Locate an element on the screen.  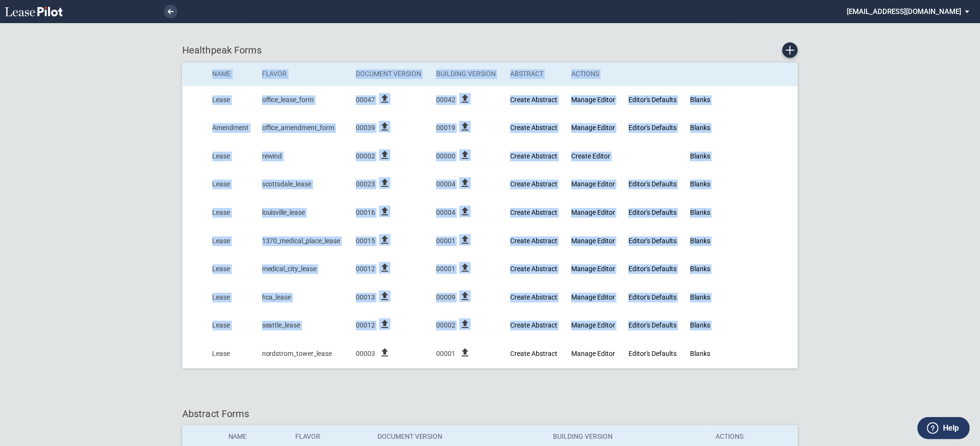
span: 00016 is located at coordinates (366, 213).